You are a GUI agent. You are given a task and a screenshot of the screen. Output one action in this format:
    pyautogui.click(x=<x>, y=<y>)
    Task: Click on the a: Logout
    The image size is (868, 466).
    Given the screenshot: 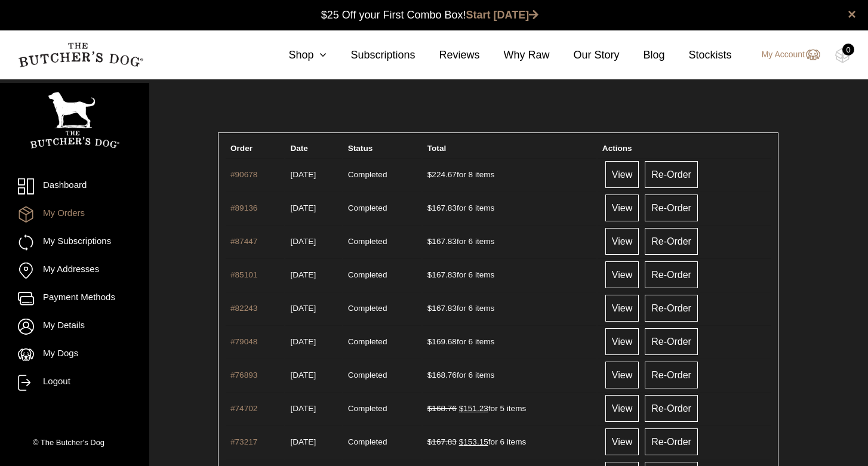 What is the action you would take?
    pyautogui.click(x=75, y=382)
    